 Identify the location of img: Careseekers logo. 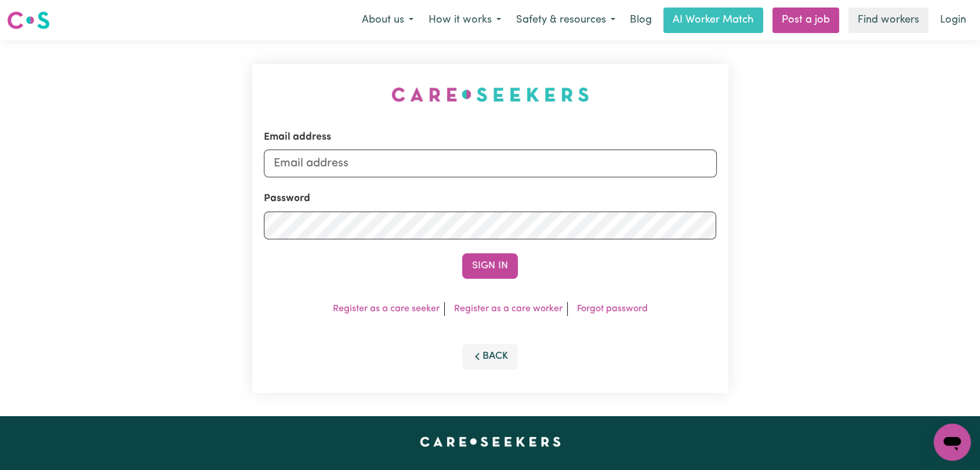
(28, 20).